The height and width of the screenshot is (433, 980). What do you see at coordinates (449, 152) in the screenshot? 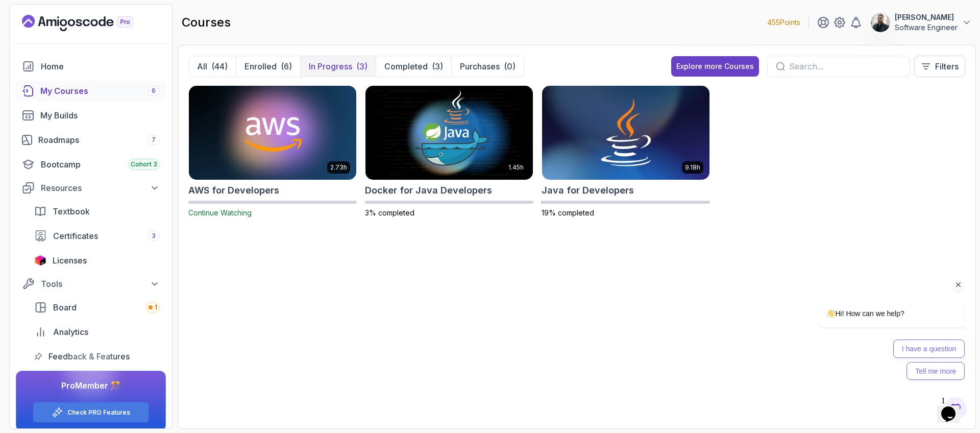
I see `a: Docker for Java Developers card1.45hDocker for Java Developers3% completed` at bounding box center [449, 152].